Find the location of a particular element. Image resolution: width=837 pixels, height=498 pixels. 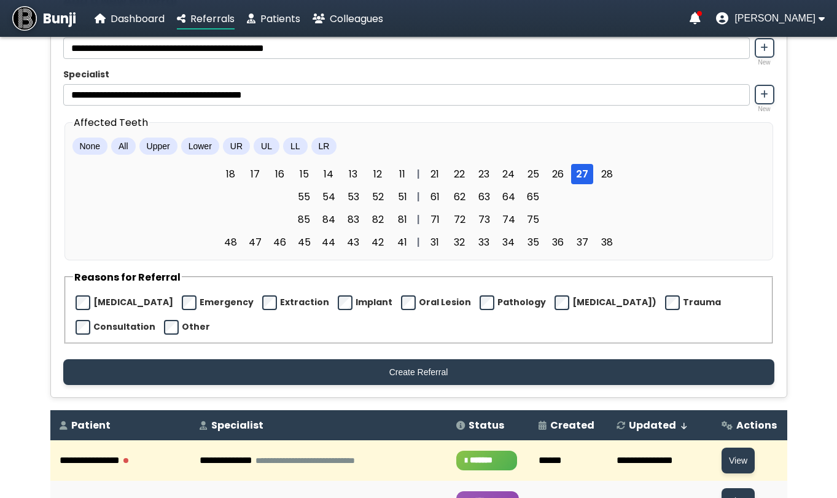

span: 46 is located at coordinates (279, 242).